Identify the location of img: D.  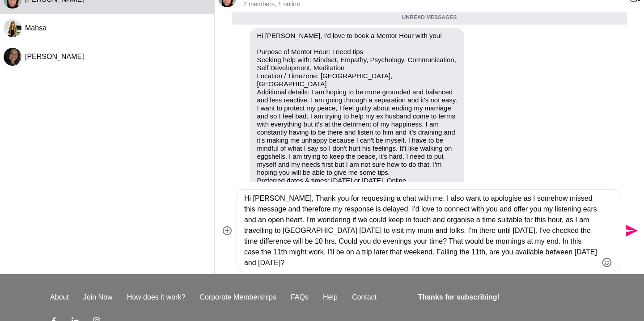
(12, 56).